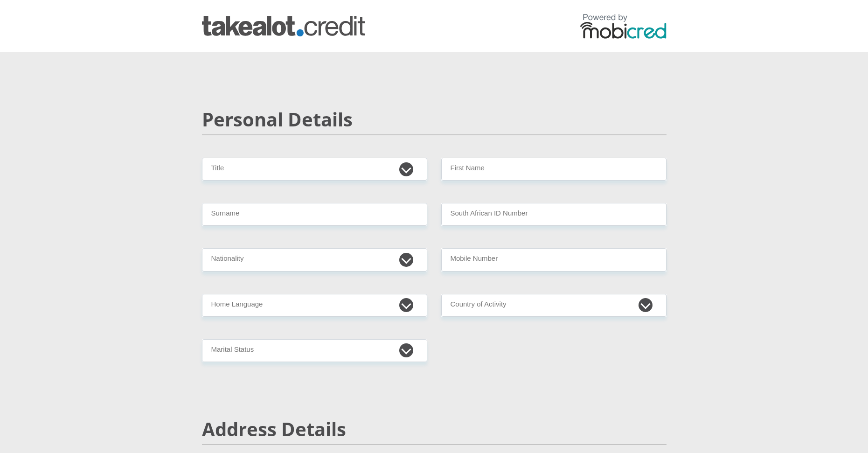 Image resolution: width=868 pixels, height=453 pixels. I want to click on img: powered by mobicred logo, so click(623, 26).